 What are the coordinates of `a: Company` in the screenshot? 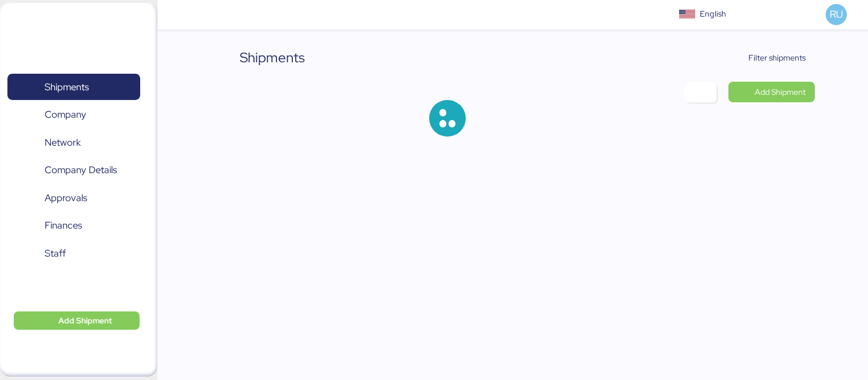 It's located at (74, 115).